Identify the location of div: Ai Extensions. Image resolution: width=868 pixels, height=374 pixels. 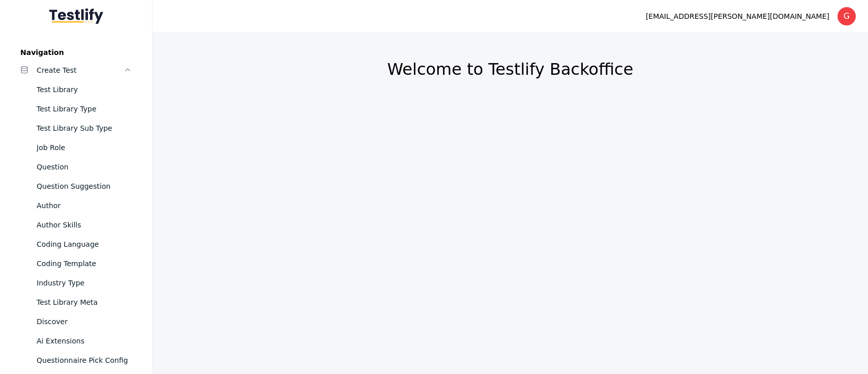
(83, 340).